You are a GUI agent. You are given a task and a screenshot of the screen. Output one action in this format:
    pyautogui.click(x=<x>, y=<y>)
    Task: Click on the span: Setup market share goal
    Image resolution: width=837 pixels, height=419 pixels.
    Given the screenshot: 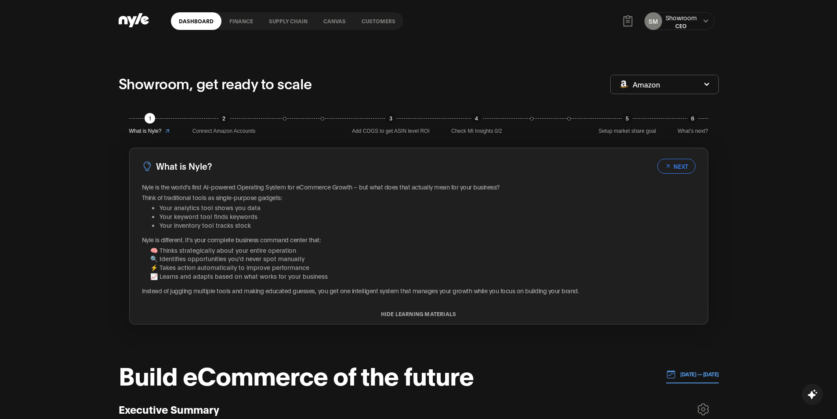 What is the action you would take?
    pyautogui.click(x=627, y=131)
    